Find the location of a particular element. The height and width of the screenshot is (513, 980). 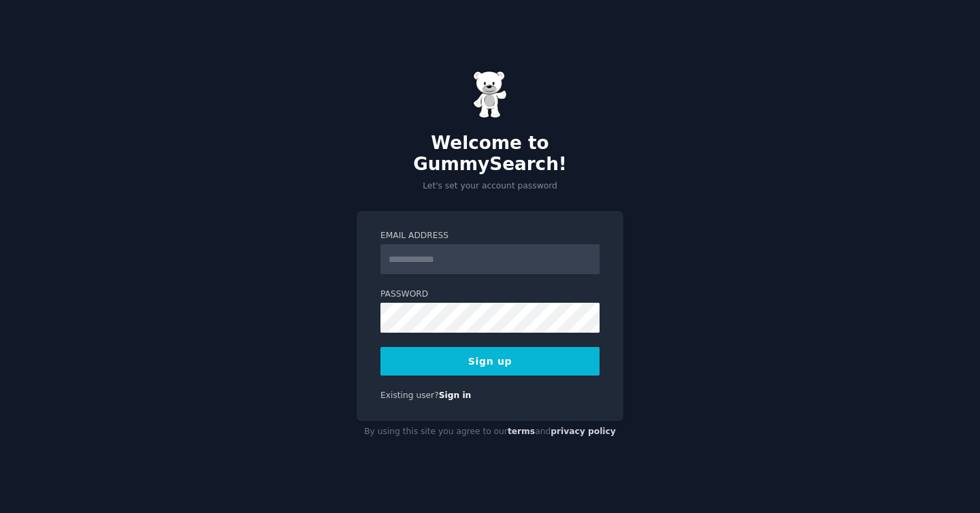

span: Existing user? is located at coordinates (410, 396).